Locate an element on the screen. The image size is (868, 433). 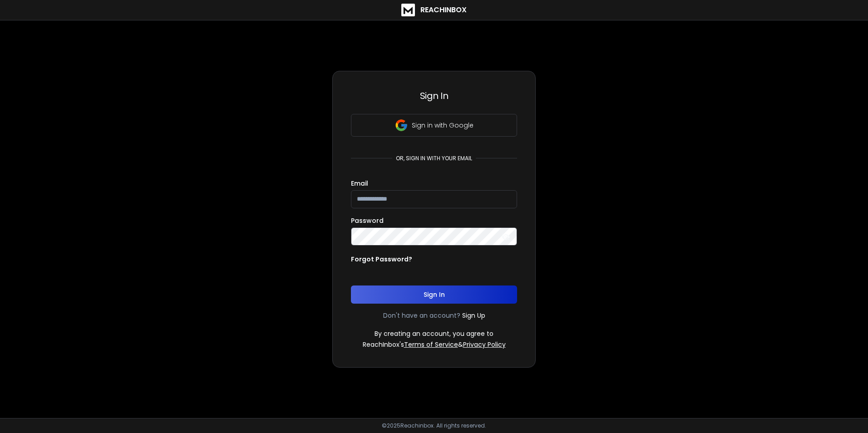
a: Terms of Service is located at coordinates (431, 345).